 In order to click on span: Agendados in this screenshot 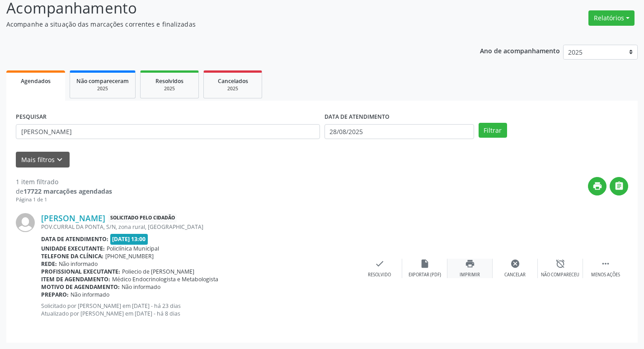, I will do `click(36, 81)`.